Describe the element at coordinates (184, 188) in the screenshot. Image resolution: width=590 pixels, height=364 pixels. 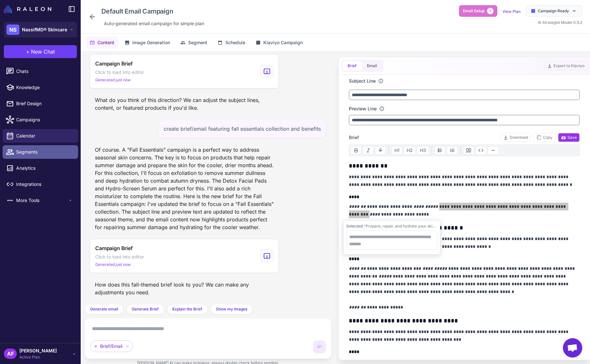
I see `div: Of course. A "Fall Essentials" campaign is a perfect way to address seasonal skin concerns. The k...` at that location.